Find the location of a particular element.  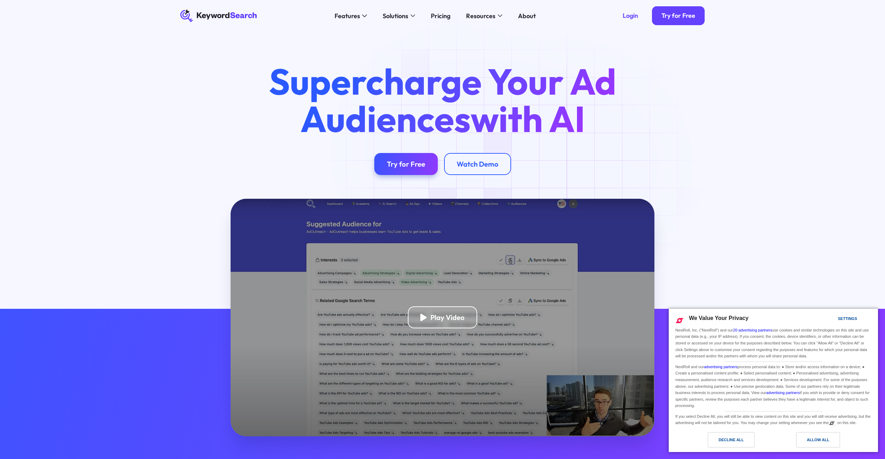

a: Settings is located at coordinates (835, 319).